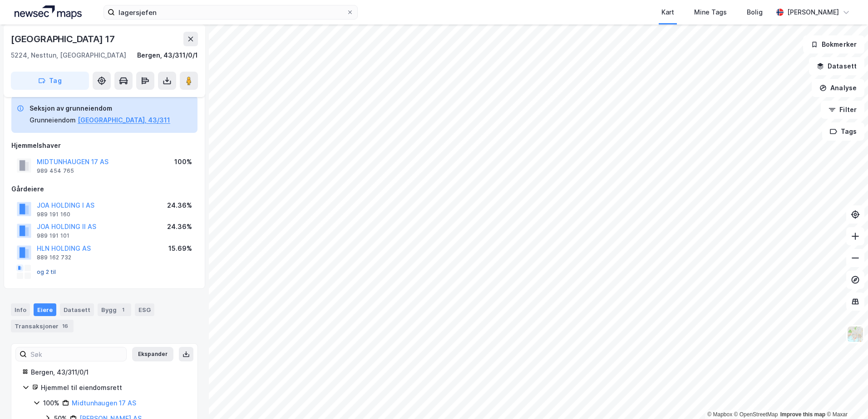 Image resolution: width=868 pixels, height=419 pixels. I want to click on div: ESG, so click(144, 310).